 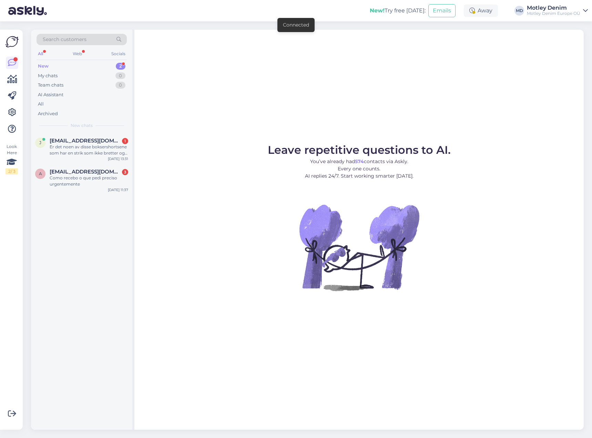 I want to click on span: a, so click(x=40, y=173).